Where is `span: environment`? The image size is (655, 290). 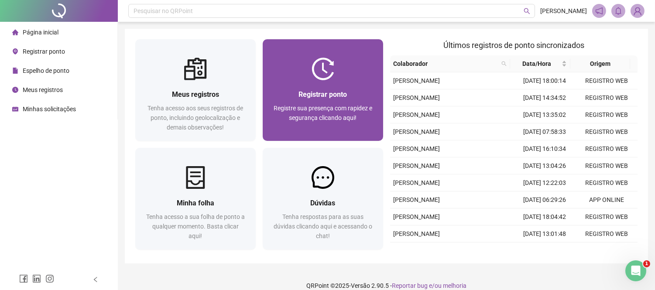 span: environment is located at coordinates (15, 52).